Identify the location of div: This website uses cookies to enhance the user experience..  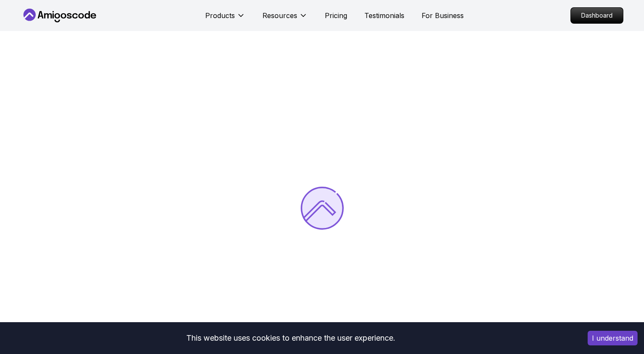
(290, 338).